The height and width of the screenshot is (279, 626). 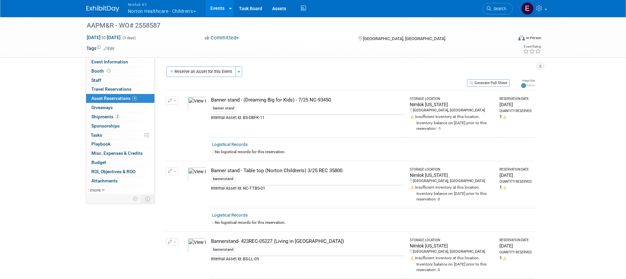 I want to click on a: Budget, so click(x=120, y=162).